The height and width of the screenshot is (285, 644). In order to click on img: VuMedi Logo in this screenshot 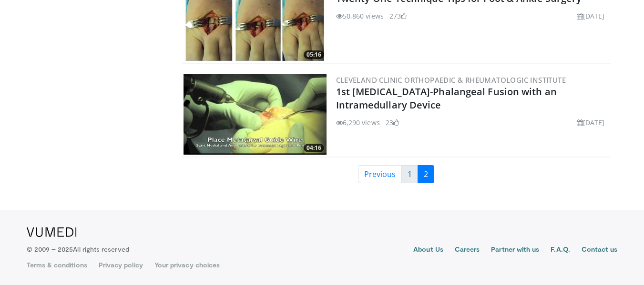, I will do `click(52, 233)`.